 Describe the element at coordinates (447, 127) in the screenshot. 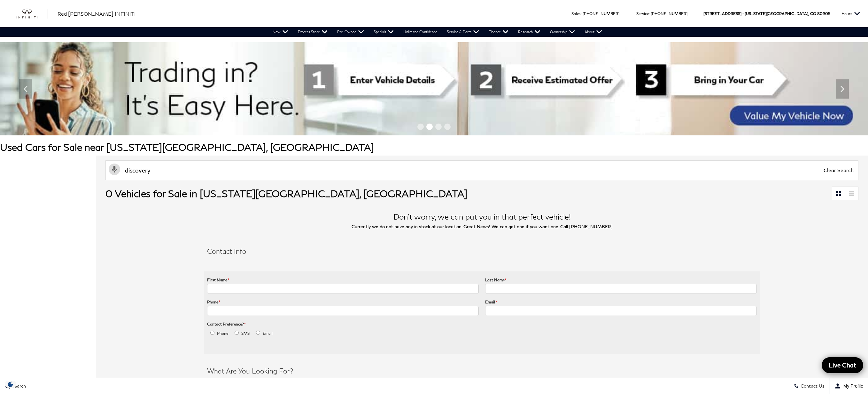

I see `span: Go to slide 4` at that location.